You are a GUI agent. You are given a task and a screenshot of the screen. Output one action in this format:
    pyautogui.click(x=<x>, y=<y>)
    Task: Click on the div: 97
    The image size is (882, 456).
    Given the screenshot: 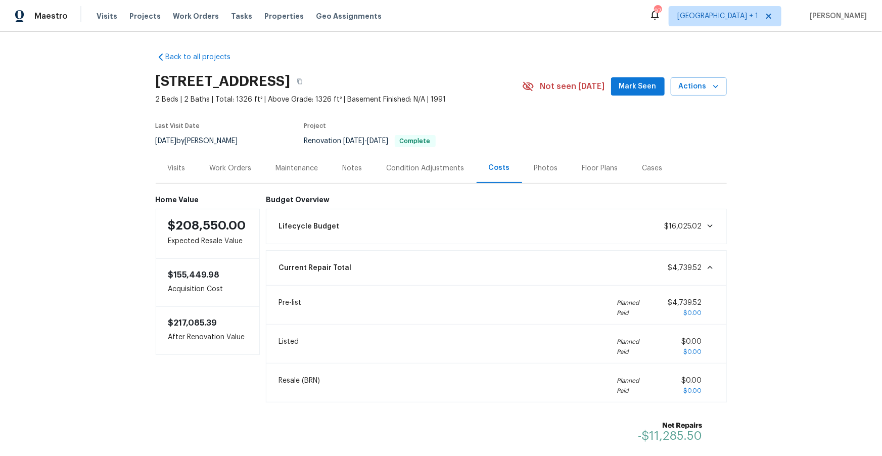 What is the action you would take?
    pyautogui.click(x=658, y=11)
    